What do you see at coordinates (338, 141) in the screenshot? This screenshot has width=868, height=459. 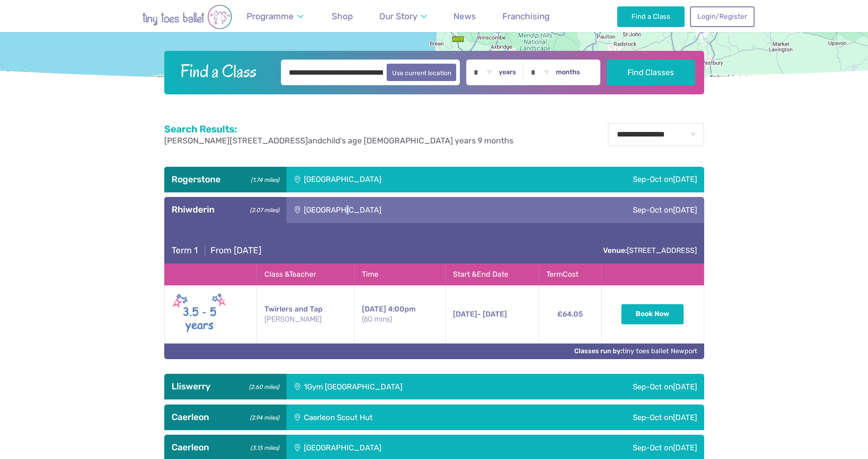 I see `p: and` at bounding box center [338, 141].